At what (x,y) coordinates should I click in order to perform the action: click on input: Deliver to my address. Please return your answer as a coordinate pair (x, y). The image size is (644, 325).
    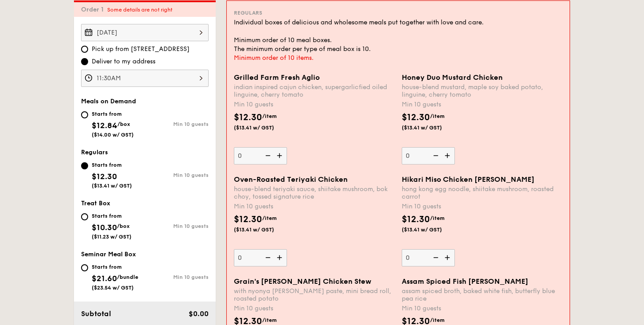
    Looking at the image, I should click on (85, 62).